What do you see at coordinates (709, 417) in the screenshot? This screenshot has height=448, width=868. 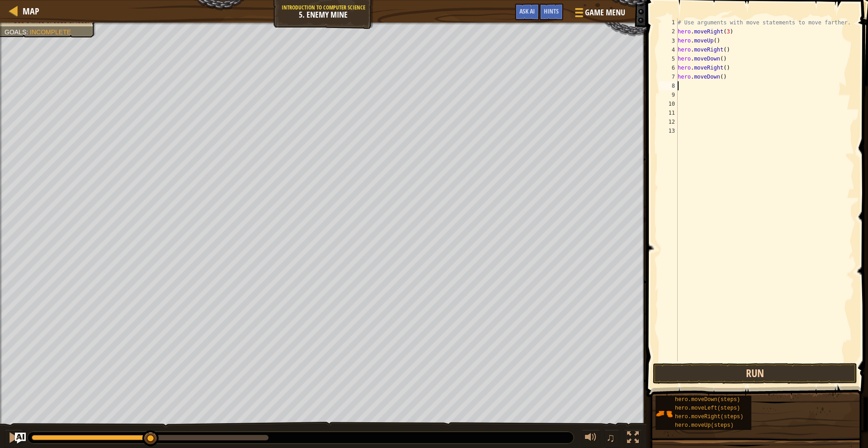 I see `span: hero.moveRight(steps)` at bounding box center [709, 417].